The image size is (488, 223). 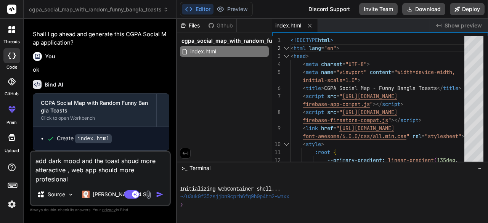 I want to click on img: Claude 4 Sonnet, so click(x=86, y=195).